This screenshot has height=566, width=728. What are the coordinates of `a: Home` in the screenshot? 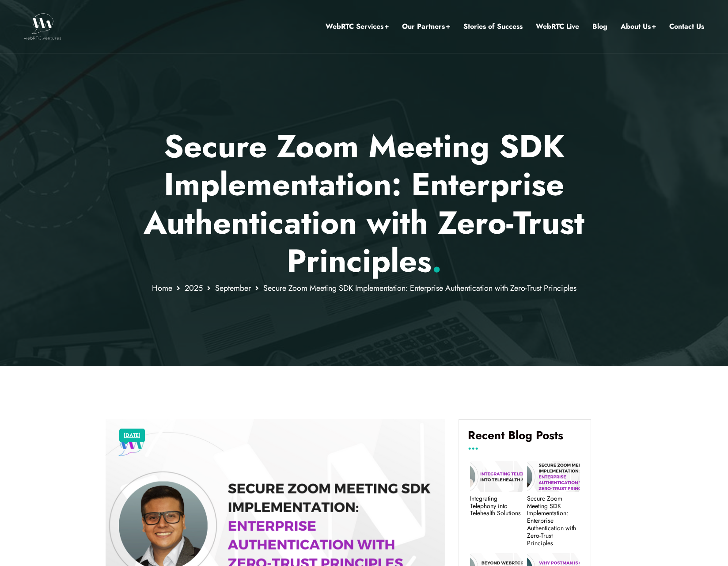 It's located at (162, 288).